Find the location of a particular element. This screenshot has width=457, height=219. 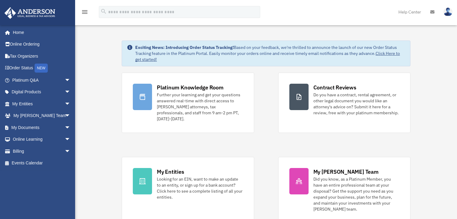

i: search is located at coordinates (104, 11).